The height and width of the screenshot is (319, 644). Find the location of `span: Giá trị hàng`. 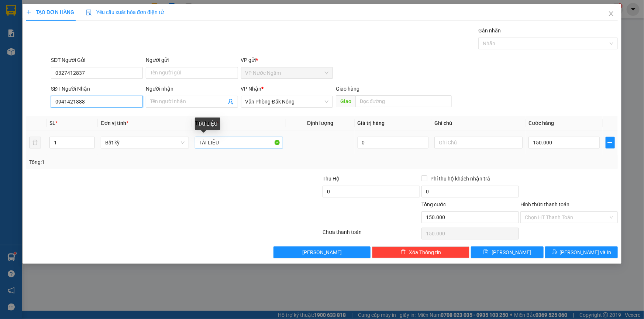

span: Giá trị hàng is located at coordinates (371, 123).